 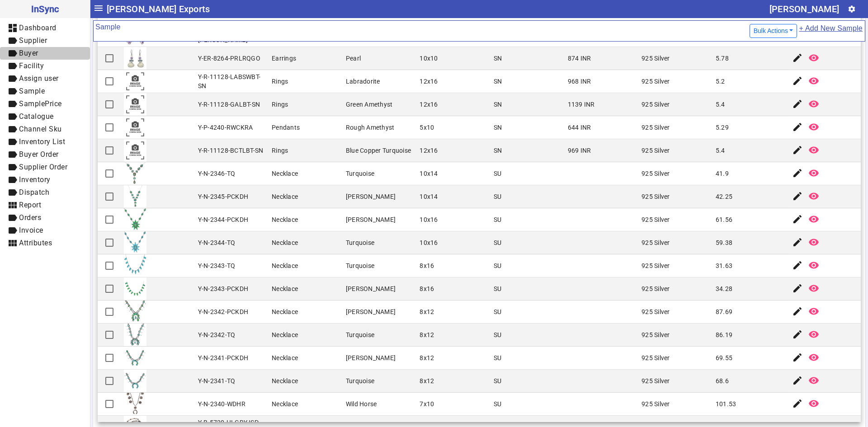 What do you see at coordinates (135, 404) in the screenshot?
I see `img: d543b44a-e9b9-4c89-bea5-a7cf20fcbf7d` at bounding box center [135, 404].